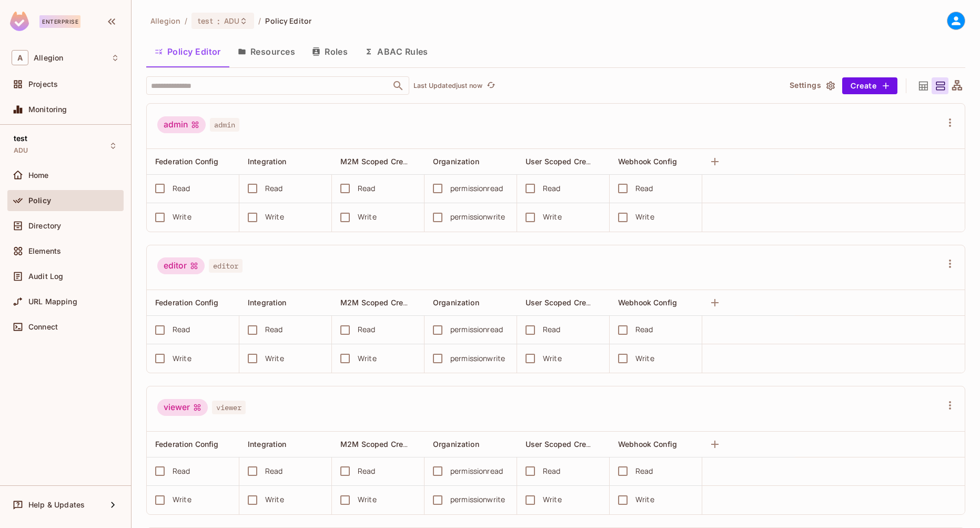 The image size is (980, 528). What do you see at coordinates (165, 20) in the screenshot?
I see `span: the active workspace` at bounding box center [165, 20].